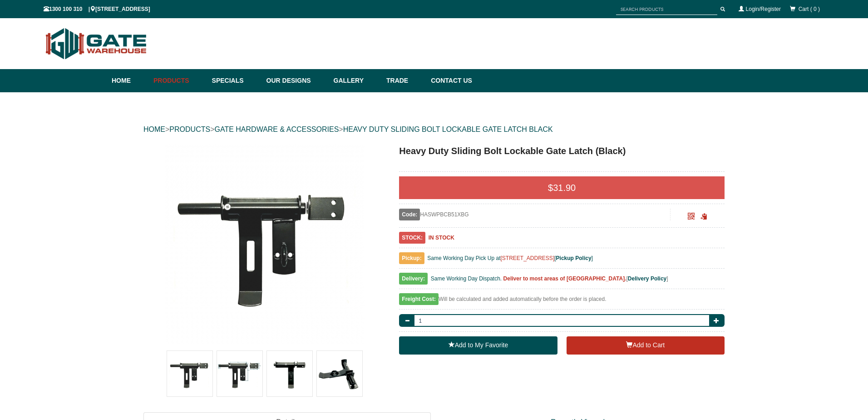 The height and width of the screenshot is (420, 868). I want to click on a: Add to My Favorite, so click(478, 345).